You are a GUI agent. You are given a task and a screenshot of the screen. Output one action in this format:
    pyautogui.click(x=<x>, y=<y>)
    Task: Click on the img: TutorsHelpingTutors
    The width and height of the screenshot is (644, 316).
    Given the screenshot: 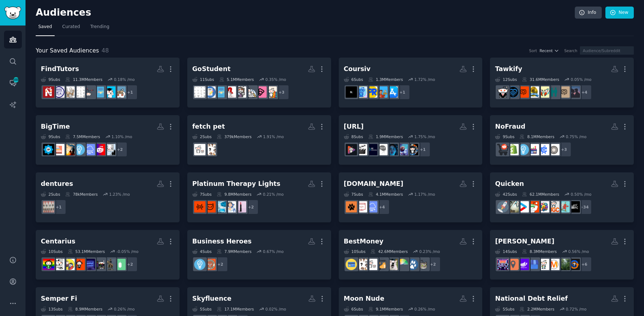 What is the action you would take?
    pyautogui.click(x=69, y=92)
    